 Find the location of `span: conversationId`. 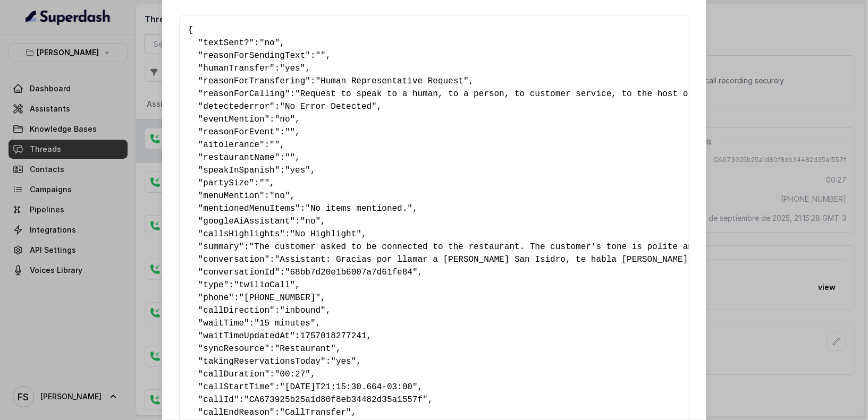

span: conversationId is located at coordinates (239, 272).